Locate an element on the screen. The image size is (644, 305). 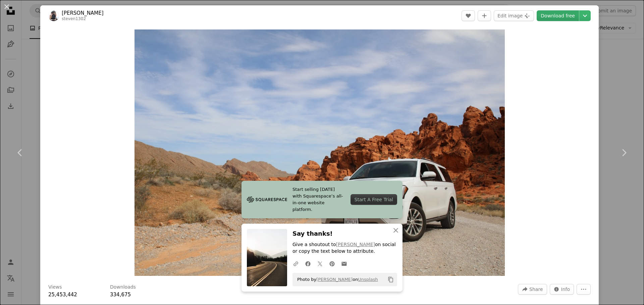
a: Share on Twitter is located at coordinates (320, 263).